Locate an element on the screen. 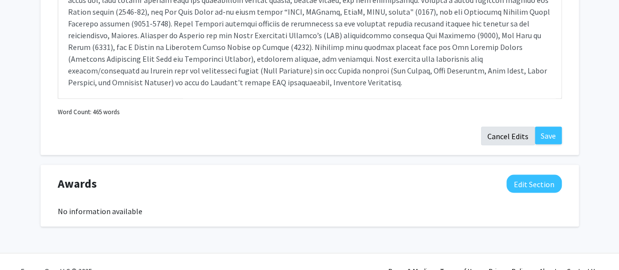  span: Awards is located at coordinates (77, 184).